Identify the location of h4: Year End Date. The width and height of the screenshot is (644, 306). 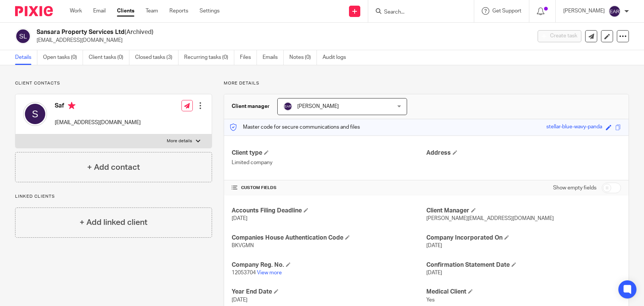
(329, 292).